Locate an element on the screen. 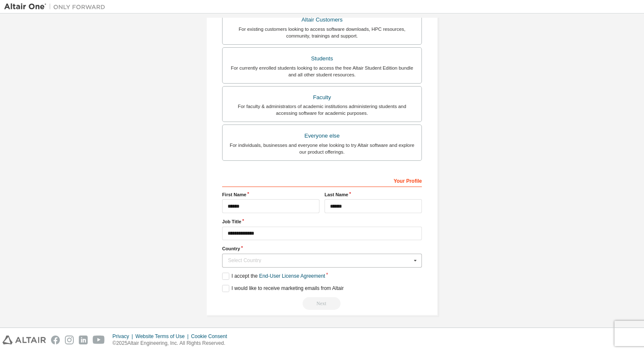  img: Altair One is located at coordinates (57, 7).